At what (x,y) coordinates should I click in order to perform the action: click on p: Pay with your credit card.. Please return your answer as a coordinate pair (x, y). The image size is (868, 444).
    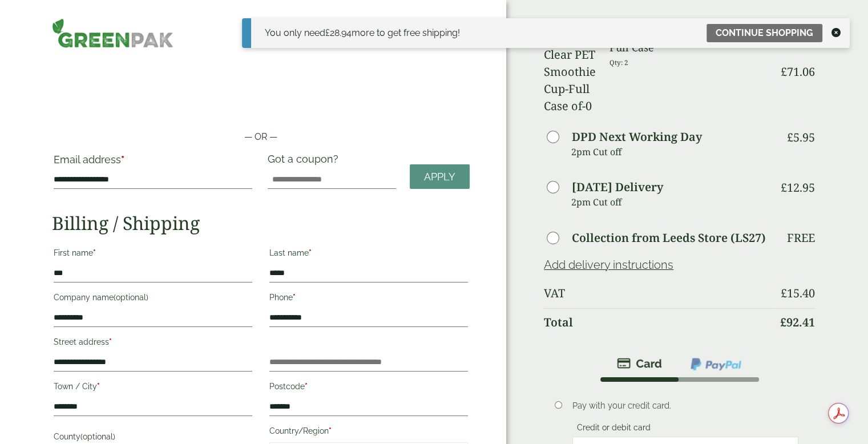
    Looking at the image, I should click on (686, 406).